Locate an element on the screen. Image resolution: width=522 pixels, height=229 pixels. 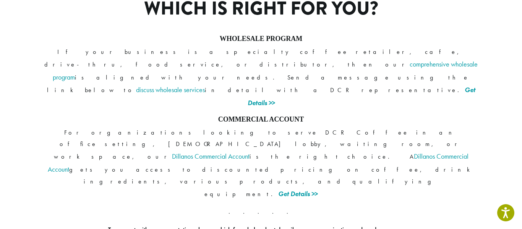
p: If your business is a specialty coffee retailer, cafe, drive-thru, food service, or distributor, ... is located at coordinates (261, 78).